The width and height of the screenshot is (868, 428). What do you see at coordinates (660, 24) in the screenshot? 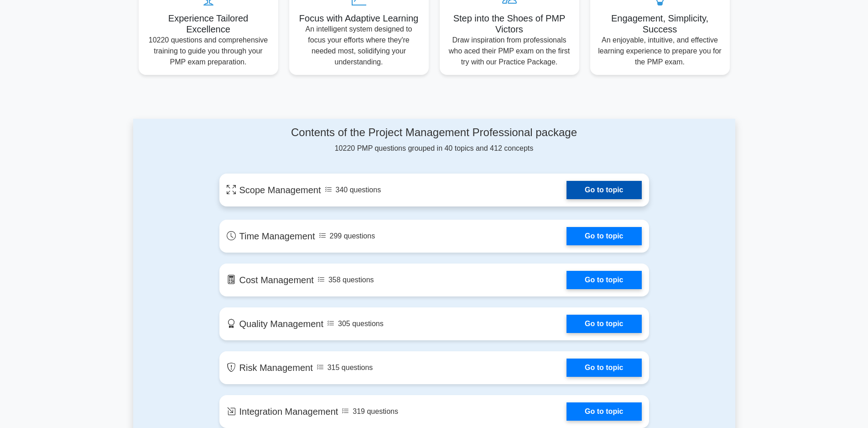
I see `h5: Engagement, Simplicity, Success` at bounding box center [660, 24].